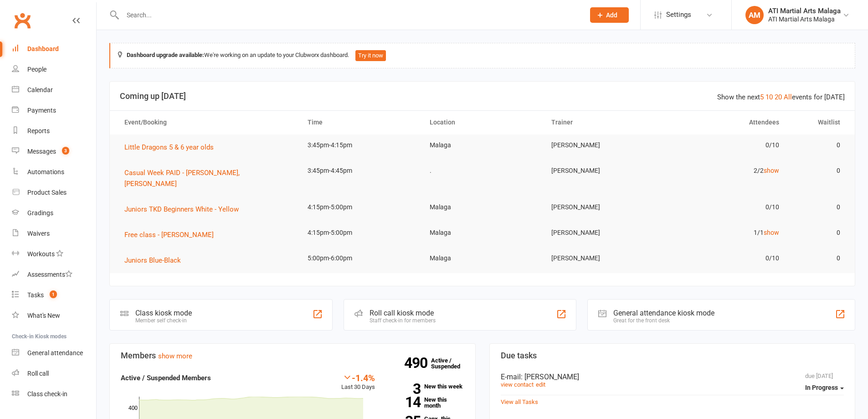 This screenshot has height=419, width=868. What do you see at coordinates (40, 213) in the screenshot?
I see `div: Gradings` at bounding box center [40, 213].